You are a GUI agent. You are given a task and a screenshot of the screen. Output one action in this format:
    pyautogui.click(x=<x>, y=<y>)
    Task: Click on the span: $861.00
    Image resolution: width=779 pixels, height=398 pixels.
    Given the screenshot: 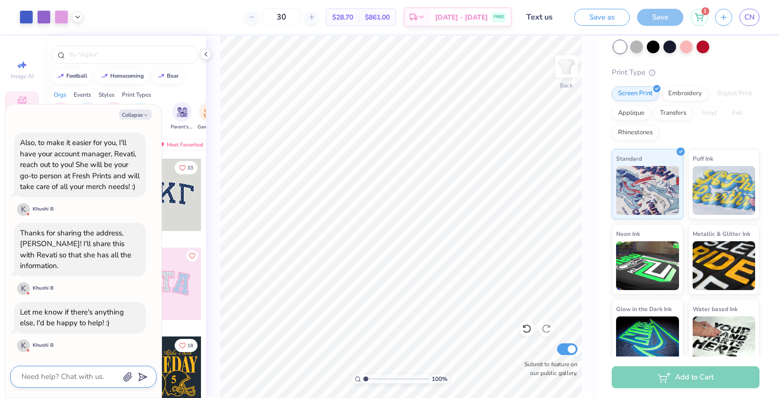 What is the action you would take?
    pyautogui.click(x=377, y=17)
    